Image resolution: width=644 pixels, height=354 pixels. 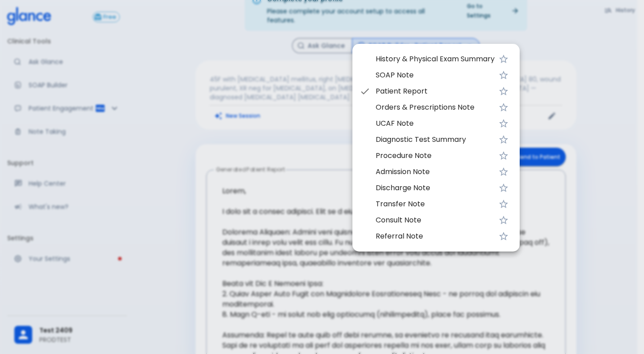 I want to click on span: Patient Report, so click(x=435, y=91).